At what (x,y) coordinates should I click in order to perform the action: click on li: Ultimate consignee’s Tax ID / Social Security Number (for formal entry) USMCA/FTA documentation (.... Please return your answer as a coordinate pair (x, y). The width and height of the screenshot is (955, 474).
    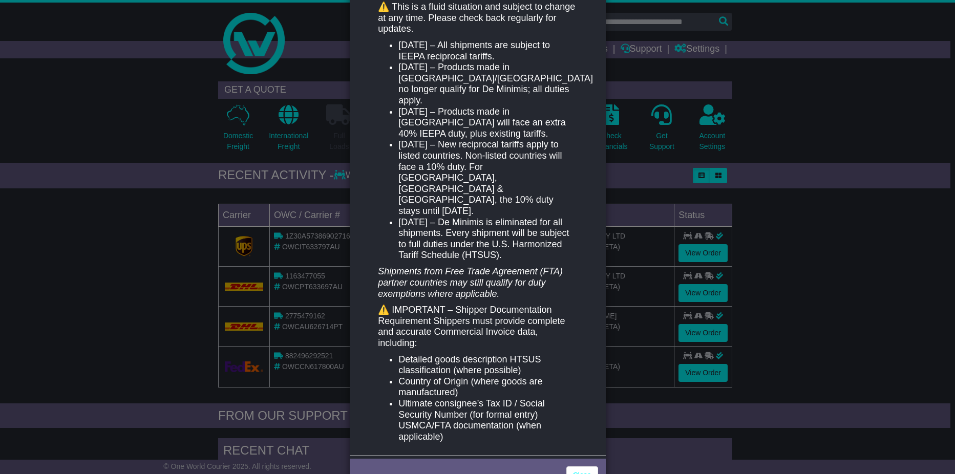
    Looking at the image, I should click on (487, 420).